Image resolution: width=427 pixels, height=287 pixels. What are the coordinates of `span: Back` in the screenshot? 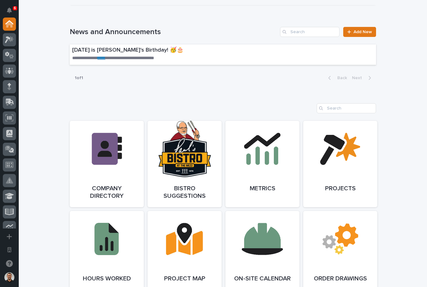 It's located at (340, 78).